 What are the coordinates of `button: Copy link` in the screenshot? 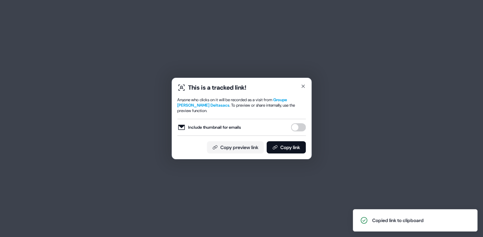 It's located at (286, 147).